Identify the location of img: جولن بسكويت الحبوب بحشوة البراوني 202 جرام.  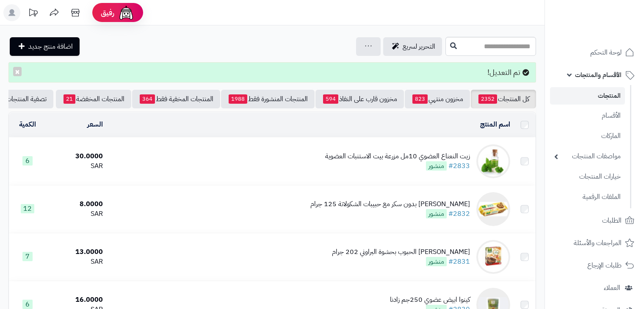
(493, 257).